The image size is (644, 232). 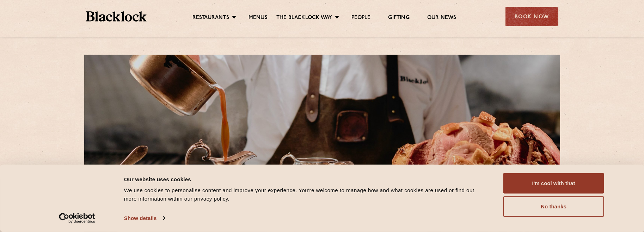 What do you see at coordinates (532, 16) in the screenshot?
I see `div: Book Now` at bounding box center [532, 16].